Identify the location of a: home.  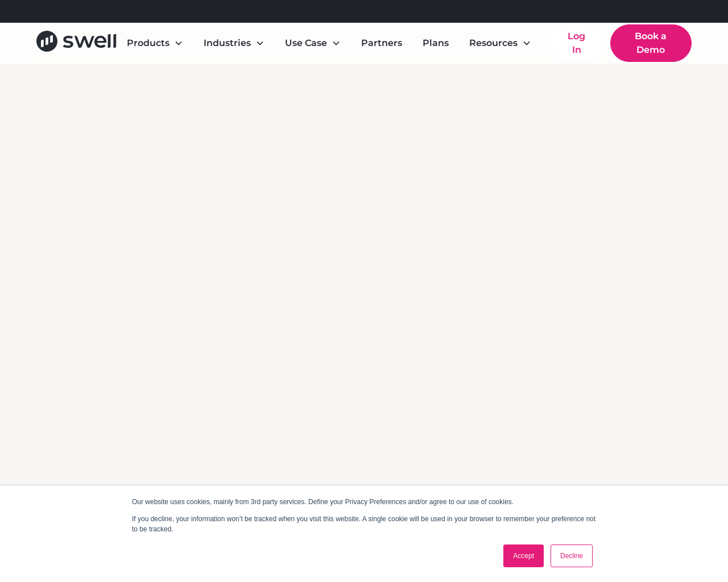
(77, 43).